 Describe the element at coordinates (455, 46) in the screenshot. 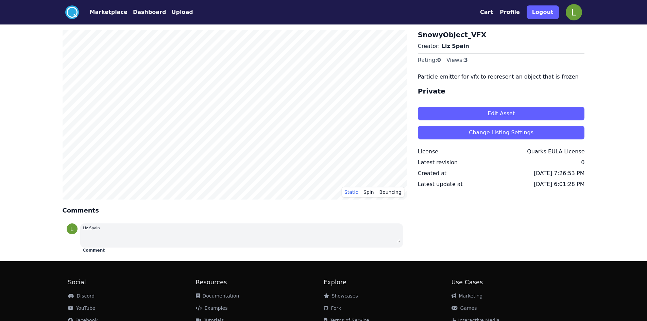

I see `a: Liz Spain` at that location.